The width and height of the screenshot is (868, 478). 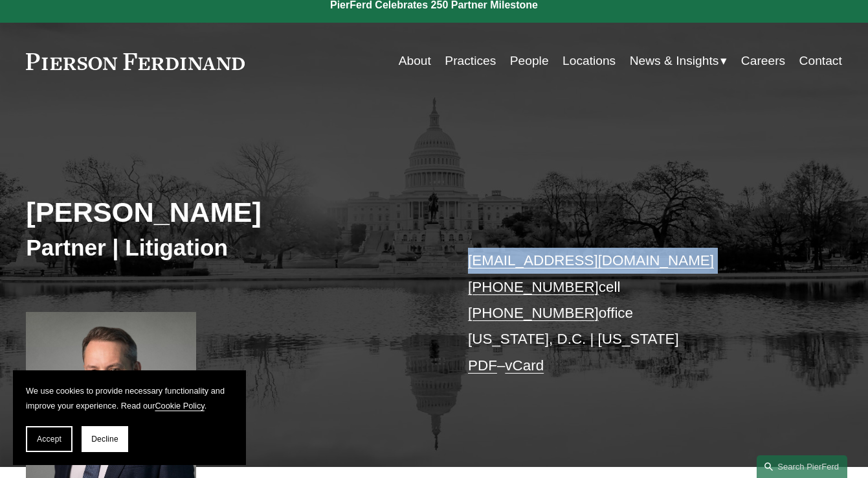 What do you see at coordinates (802, 466) in the screenshot?
I see `a: Search this site` at bounding box center [802, 466].